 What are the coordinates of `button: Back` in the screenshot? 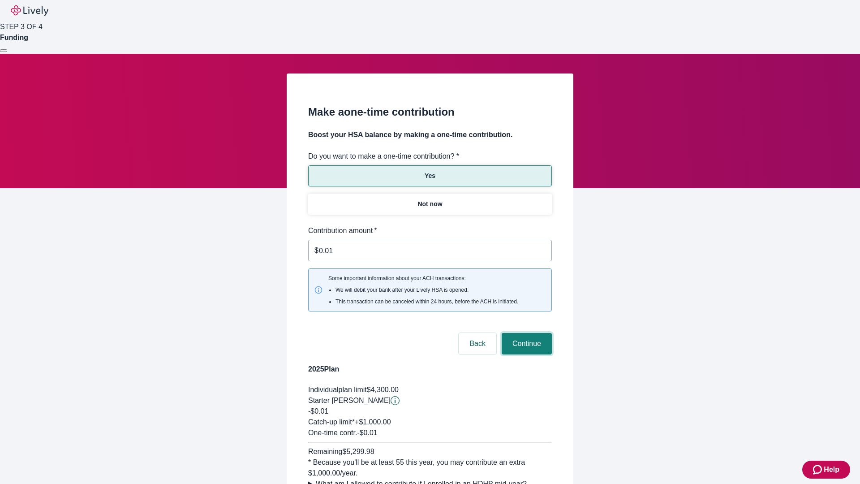 It's located at (478, 344).